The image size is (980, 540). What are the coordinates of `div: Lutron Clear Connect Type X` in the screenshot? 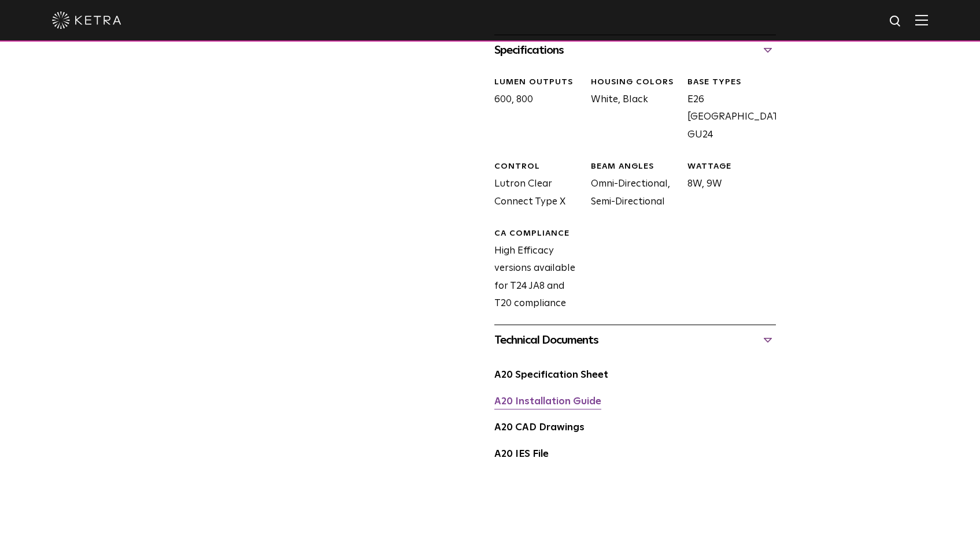 It's located at (533, 186).